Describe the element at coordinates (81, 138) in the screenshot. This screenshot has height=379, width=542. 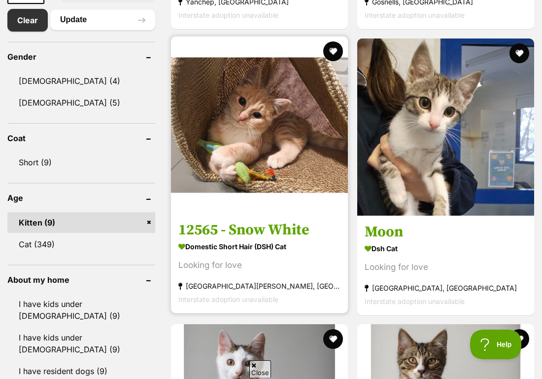
I see `header: Coat` at that location.